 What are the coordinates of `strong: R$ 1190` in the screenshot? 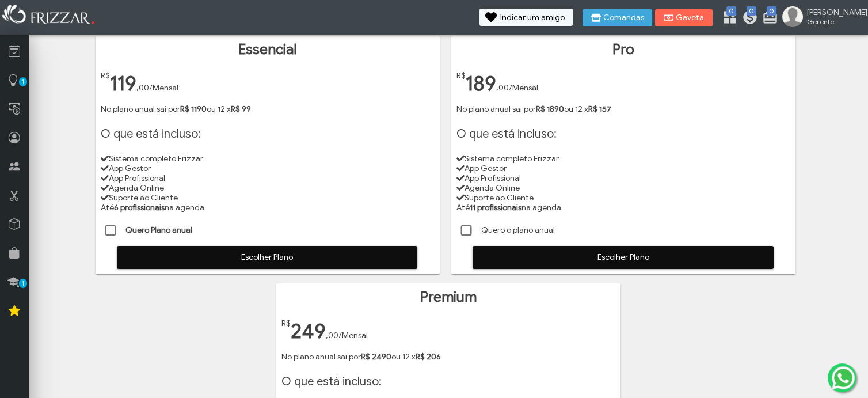 It's located at (193, 109).